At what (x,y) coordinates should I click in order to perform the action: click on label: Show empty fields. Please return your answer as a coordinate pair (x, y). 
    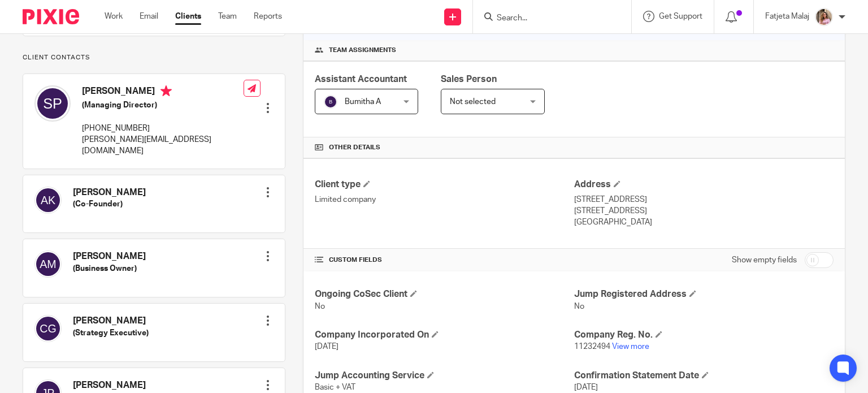
    Looking at the image, I should click on (764, 260).